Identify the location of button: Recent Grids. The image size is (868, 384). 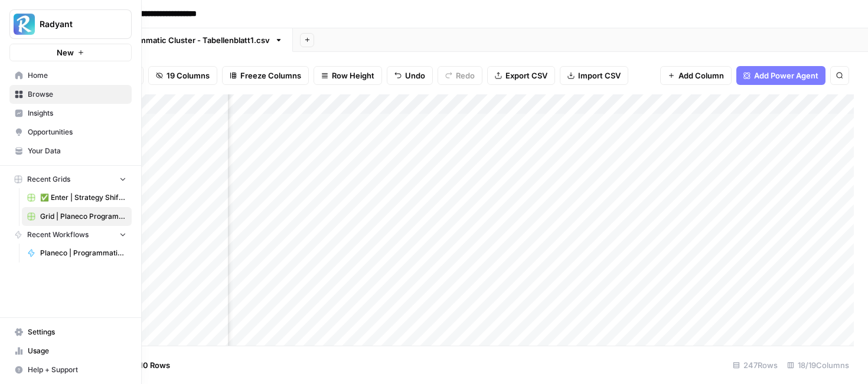
(70, 179).